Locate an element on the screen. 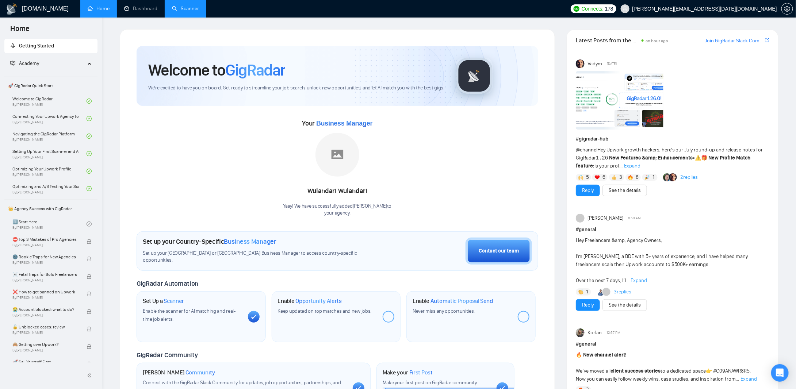 This screenshot has width=796, height=389. span: Scanner is located at coordinates (174, 301).